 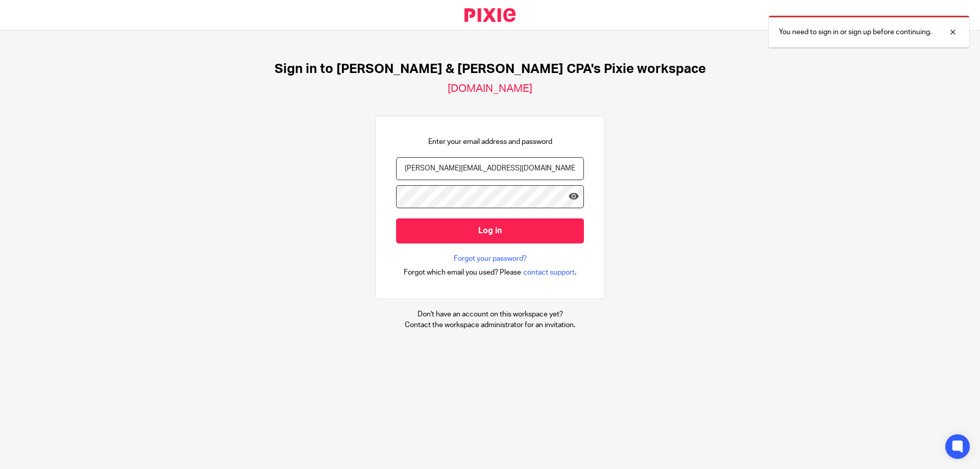 What do you see at coordinates (490, 325) in the screenshot?
I see `p: Contact the workspace administrator for an invitation.` at bounding box center [490, 325].